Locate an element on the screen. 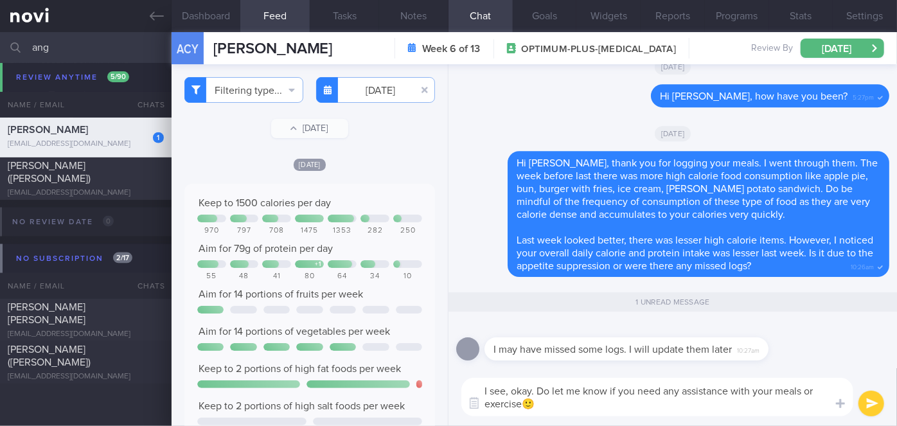 The height and width of the screenshot is (426, 897). div: 797 is located at coordinates (244, 231).